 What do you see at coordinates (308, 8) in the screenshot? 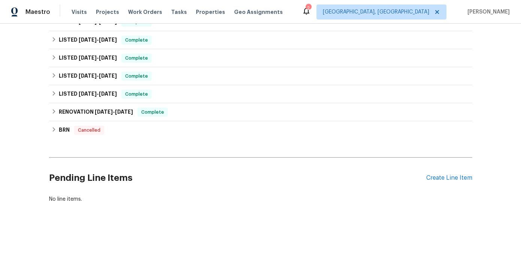
I see `div: 2` at bounding box center [308, 8].